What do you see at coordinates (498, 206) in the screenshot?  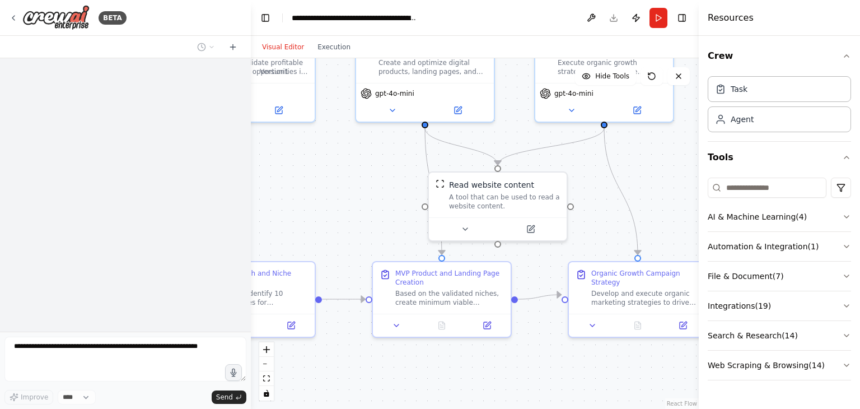 I see `div: ScrapeWebsiteToolRead website contentA tool that can be used to read a website content.` at bounding box center [498, 206].